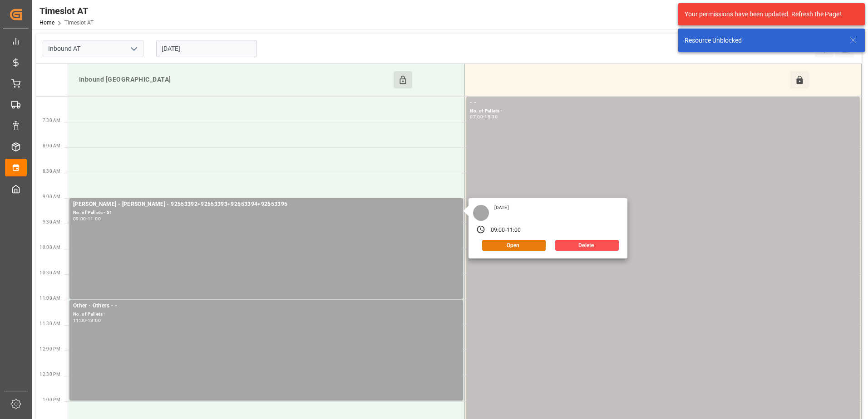 This screenshot has height=419, width=868. I want to click on div: Other - Others - -, so click(266, 306).